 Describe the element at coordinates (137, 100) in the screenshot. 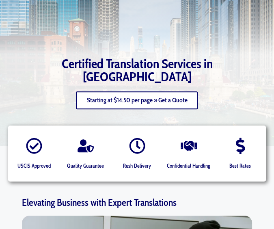

I see `a: Starting at $14.50 per page » Get a Quote` at that location.